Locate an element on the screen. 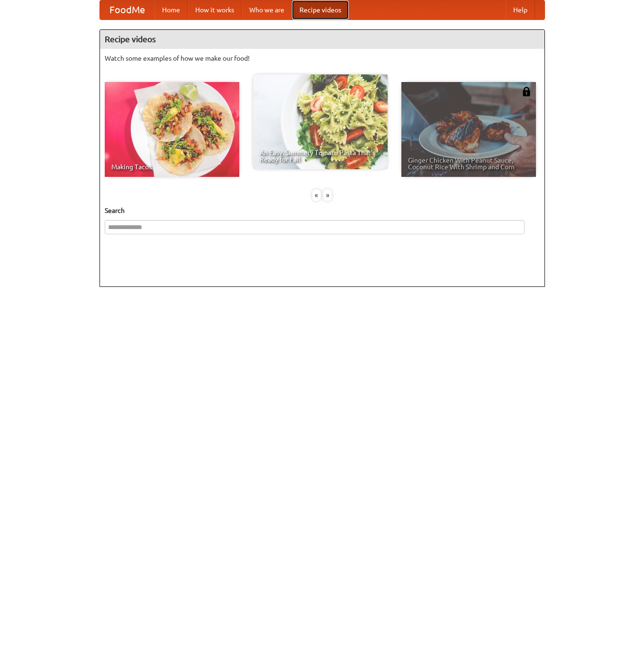  p: Watch some examples of how we make our food! is located at coordinates (322, 58).